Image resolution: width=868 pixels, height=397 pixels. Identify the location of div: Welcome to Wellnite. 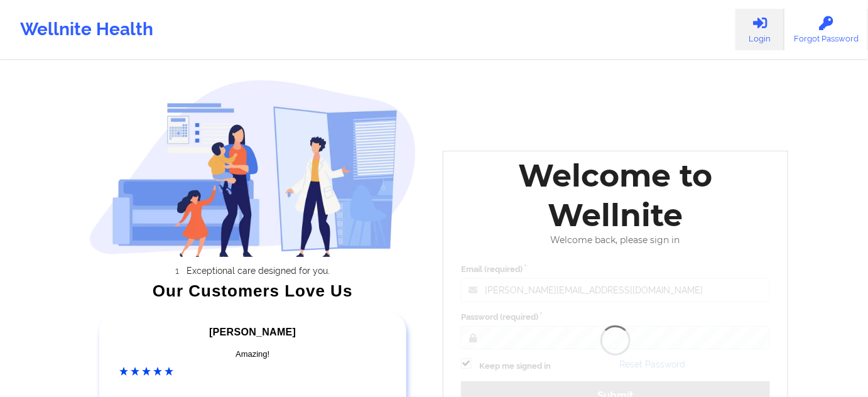
(616, 195).